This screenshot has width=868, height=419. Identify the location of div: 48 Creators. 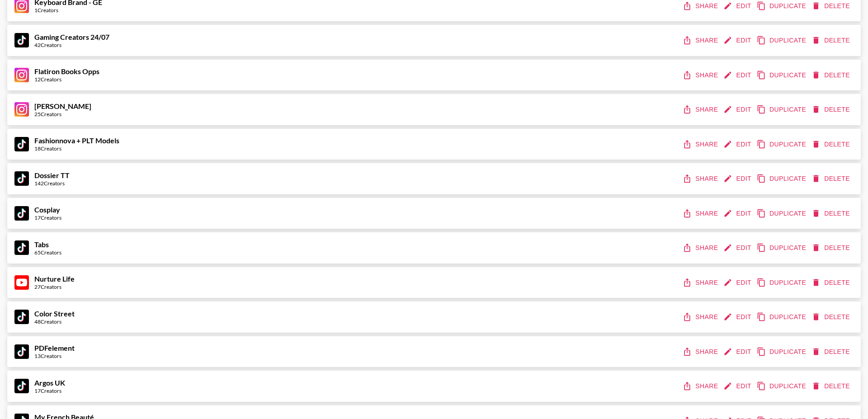
(54, 321).